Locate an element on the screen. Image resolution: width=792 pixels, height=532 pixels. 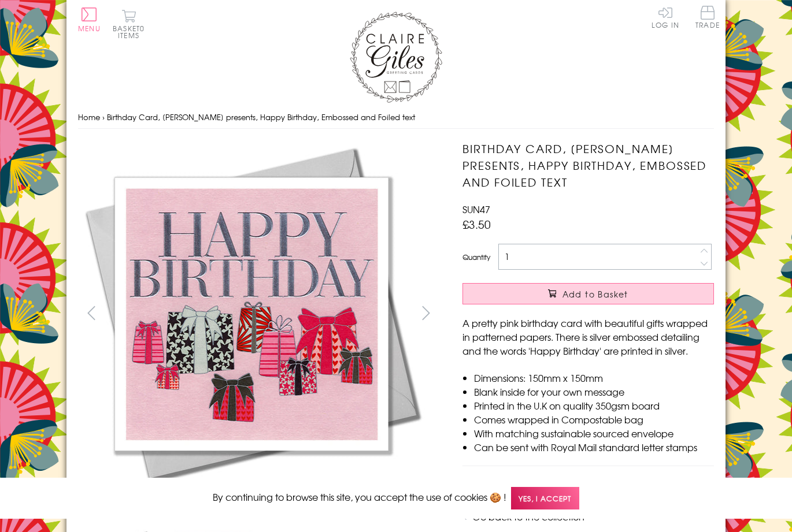
nav: breadcrumbs is located at coordinates (396, 117).